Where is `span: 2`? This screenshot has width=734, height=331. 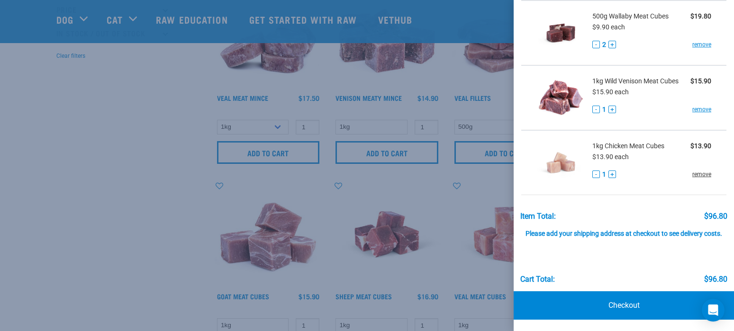
span: 2 is located at coordinates (604, 45).